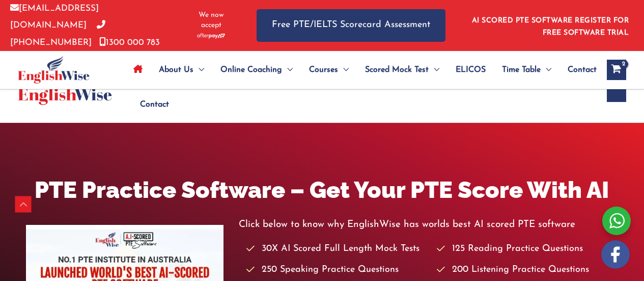 This screenshot has height=281, width=644. I want to click on a: AI SCORED PTE SOFTWARE REGISTER FOR FREE SOFTWARE TRIAL, so click(550, 26).